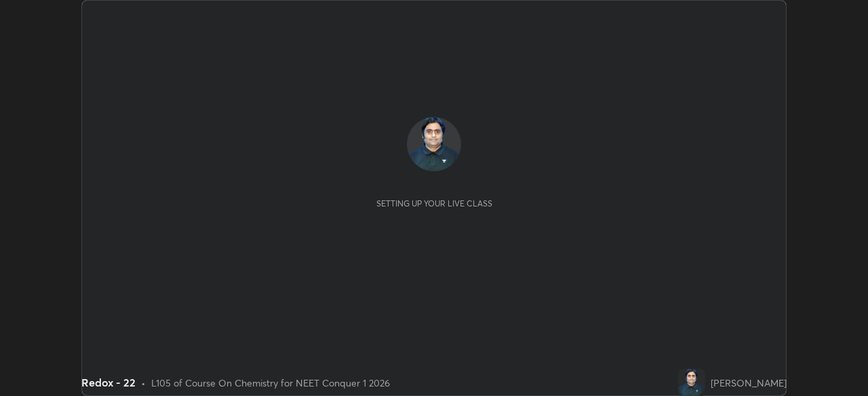 This screenshot has height=396, width=868. What do you see at coordinates (434, 203) in the screenshot?
I see `div: Setting up your live class` at bounding box center [434, 203].